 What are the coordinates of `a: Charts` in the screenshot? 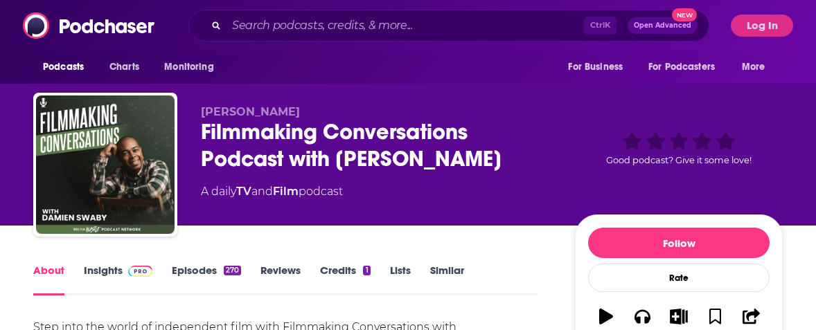 It's located at (124, 67).